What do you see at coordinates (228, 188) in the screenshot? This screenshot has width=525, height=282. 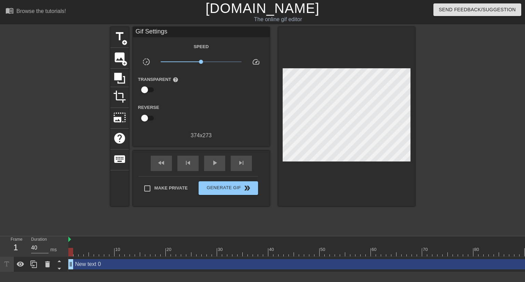 I see `span: Generate Gif` at bounding box center [228, 188].